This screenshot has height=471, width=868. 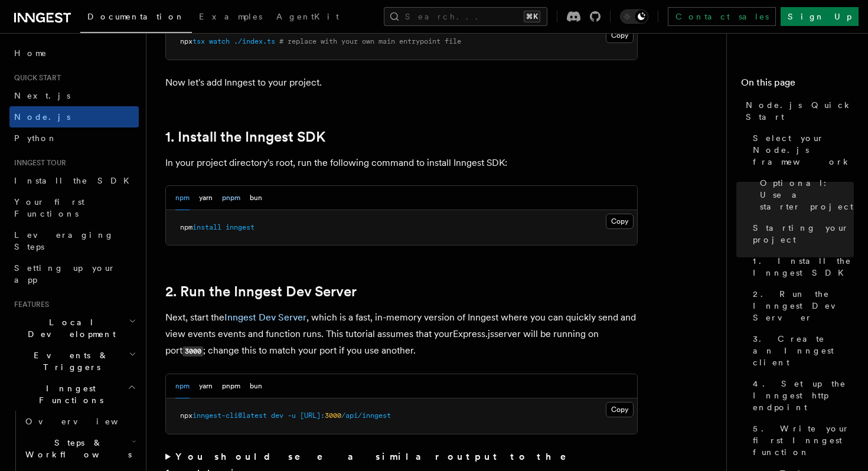 I want to click on span: Next.js, so click(x=42, y=96).